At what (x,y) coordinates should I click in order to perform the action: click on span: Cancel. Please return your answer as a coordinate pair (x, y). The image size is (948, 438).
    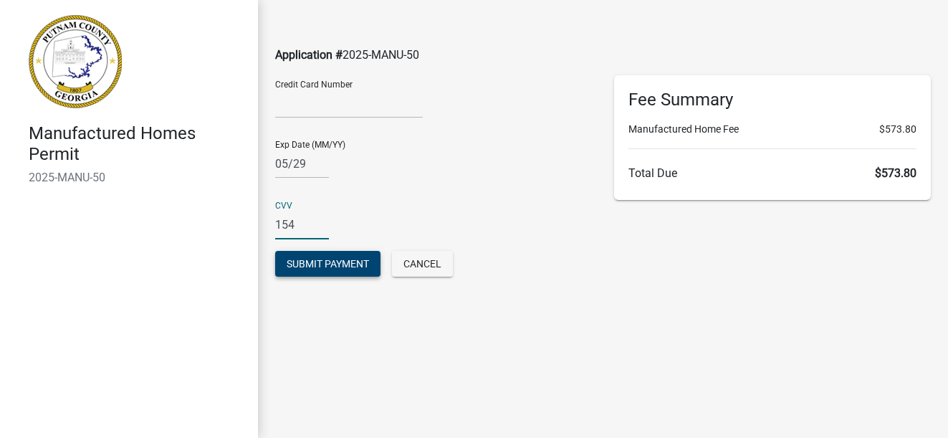
    Looking at the image, I should click on (422, 264).